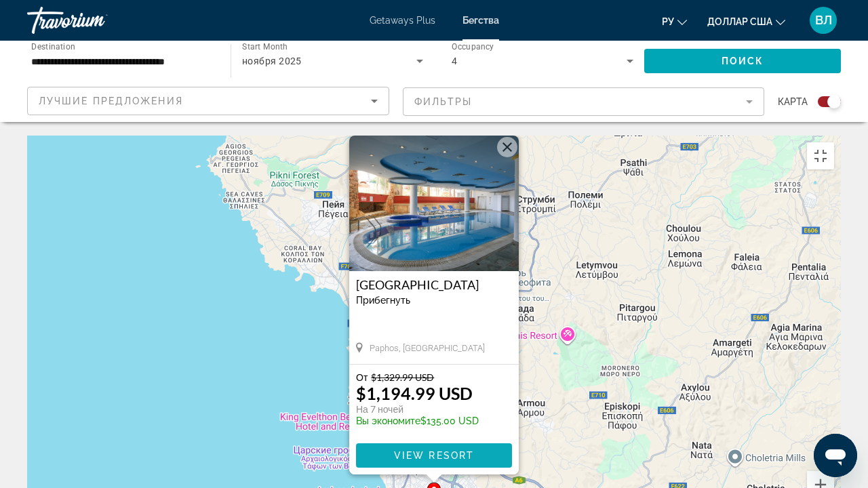  What do you see at coordinates (746, 21) in the screenshot?
I see `button: Изменить валюту` at bounding box center [746, 21].